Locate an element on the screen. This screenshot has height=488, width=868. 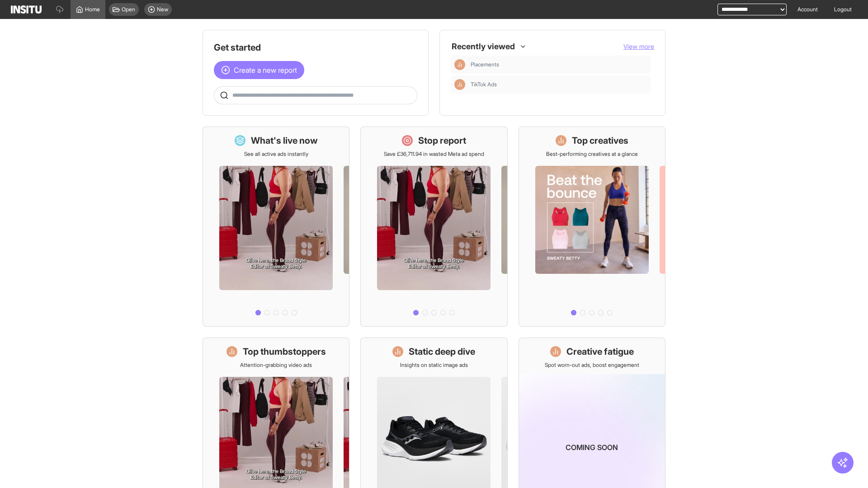
p: See all active ads instantly is located at coordinates (276, 154).